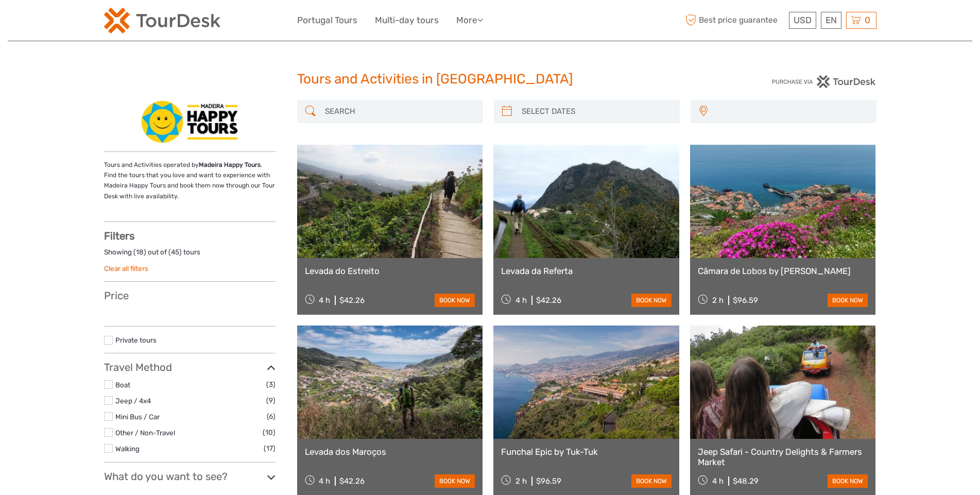 The width and height of the screenshot is (980, 495). What do you see at coordinates (190, 367) in the screenshot?
I see `h3: Travel Method` at bounding box center [190, 367].